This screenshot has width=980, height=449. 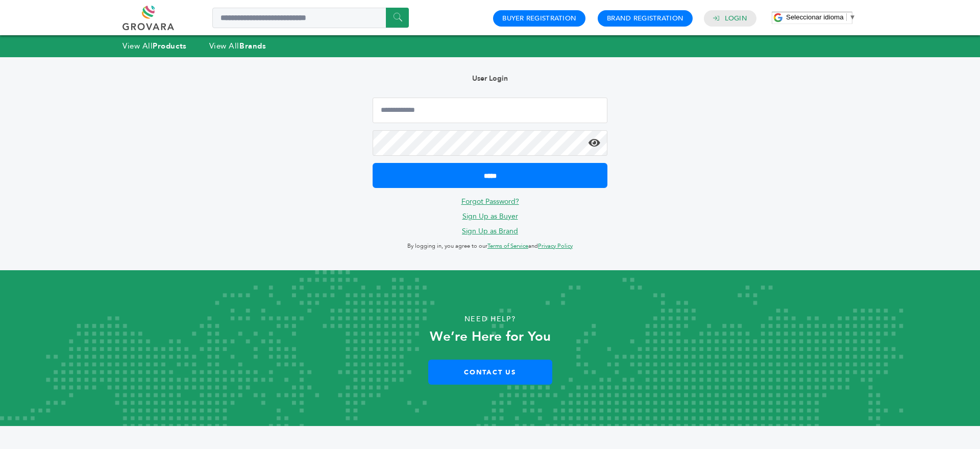 I want to click on a: Seleccionar idioma​, so click(x=821, y=17).